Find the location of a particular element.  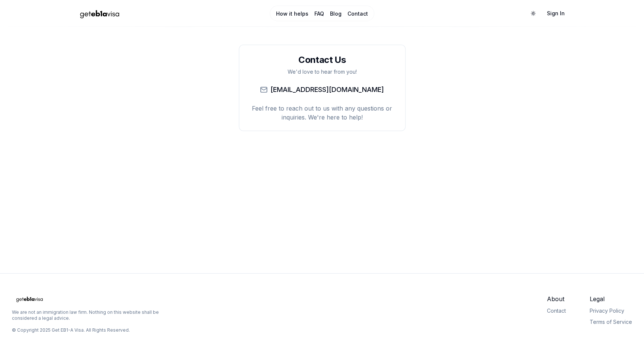

p: © Copyright 2025 Get EB1-A Visa. All Rights Reserved. is located at coordinates (71, 330).